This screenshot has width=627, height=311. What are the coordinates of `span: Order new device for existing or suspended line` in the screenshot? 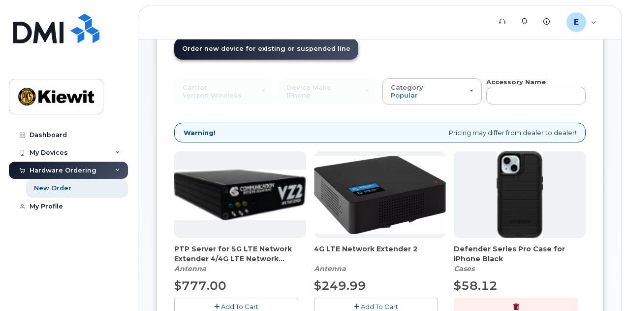 It's located at (266, 48).